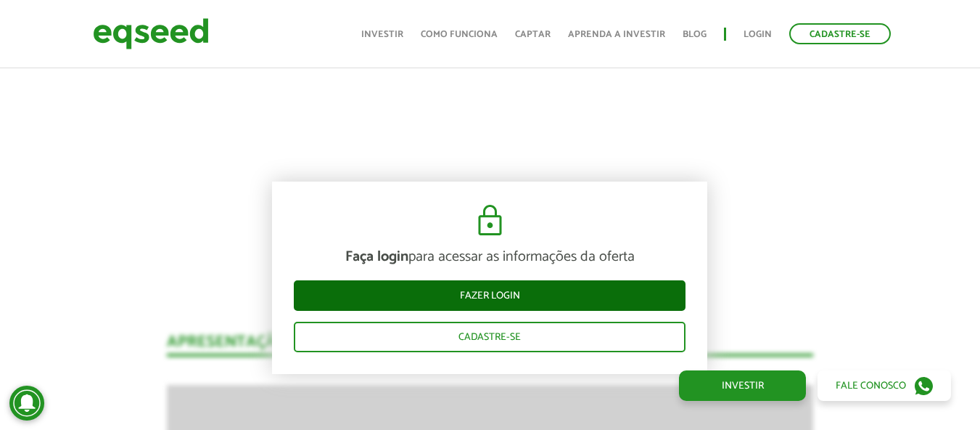  Describe the element at coordinates (459, 34) in the screenshot. I see `a: Como funciona` at that location.